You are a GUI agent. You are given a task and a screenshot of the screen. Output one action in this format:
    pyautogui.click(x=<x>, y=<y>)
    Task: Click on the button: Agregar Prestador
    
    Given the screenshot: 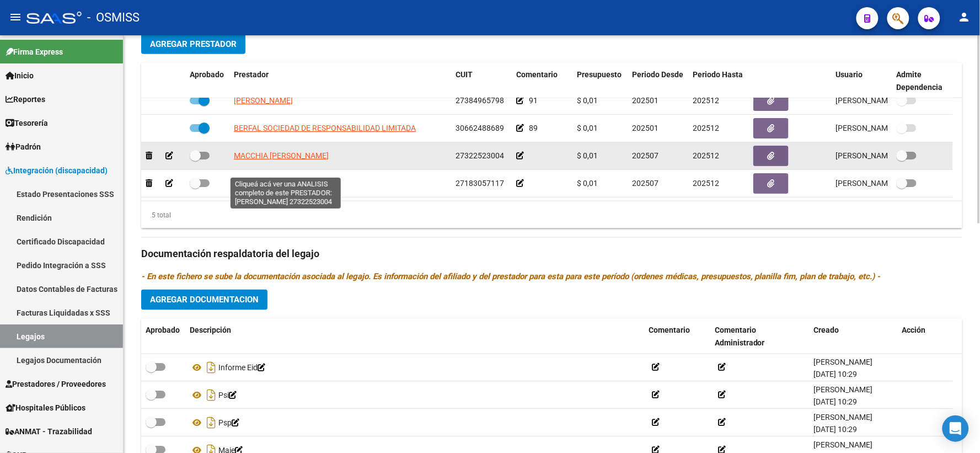 What is the action you would take?
    pyautogui.click(x=193, y=44)
    